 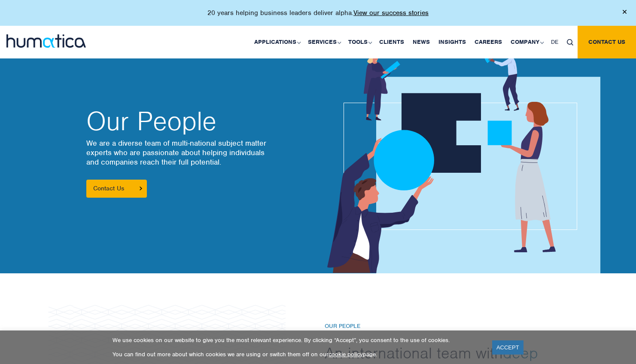 I want to click on a: Contact us, so click(x=607, y=42).